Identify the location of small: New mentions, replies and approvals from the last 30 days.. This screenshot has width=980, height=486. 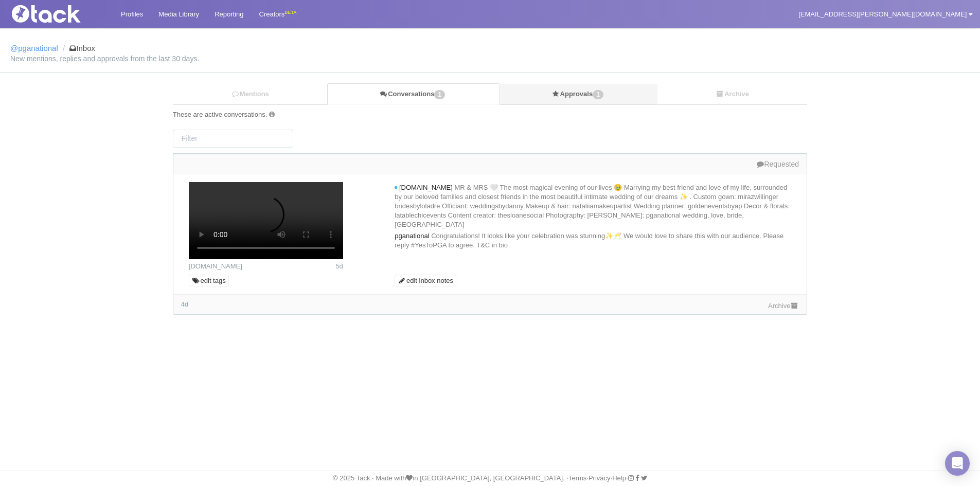
(490, 59).